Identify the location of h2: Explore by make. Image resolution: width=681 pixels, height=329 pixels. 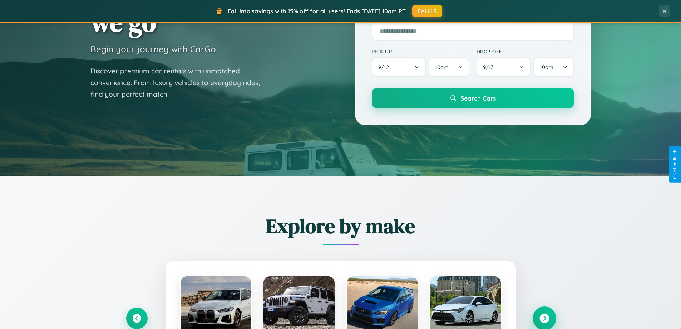
(341, 226).